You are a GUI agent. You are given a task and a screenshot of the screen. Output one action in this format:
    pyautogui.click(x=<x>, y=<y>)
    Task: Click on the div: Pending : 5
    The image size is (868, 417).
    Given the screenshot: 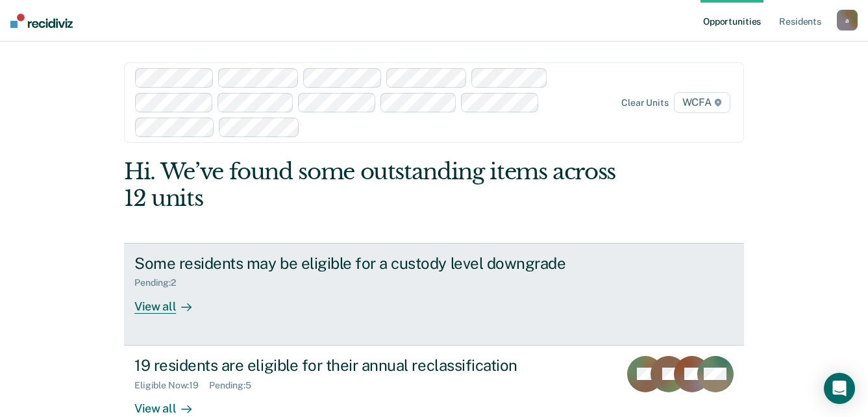 What is the action you would take?
    pyautogui.click(x=235, y=385)
    